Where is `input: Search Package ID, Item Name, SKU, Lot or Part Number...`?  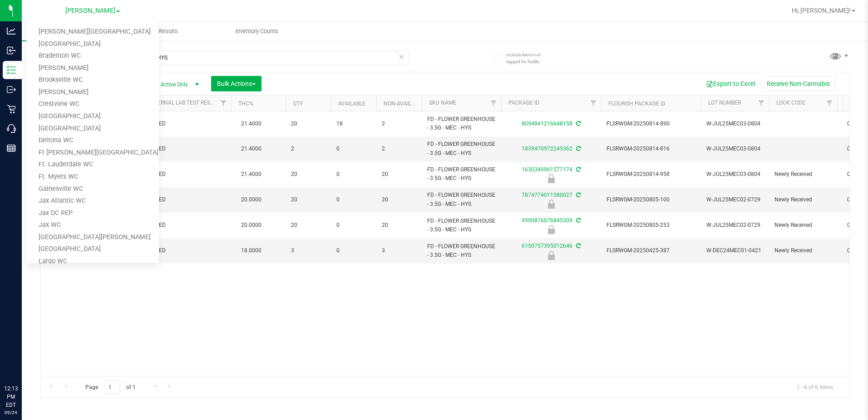 input: Search Package ID, Item Name, SKU, Lot or Part Number... is located at coordinates (225, 57).